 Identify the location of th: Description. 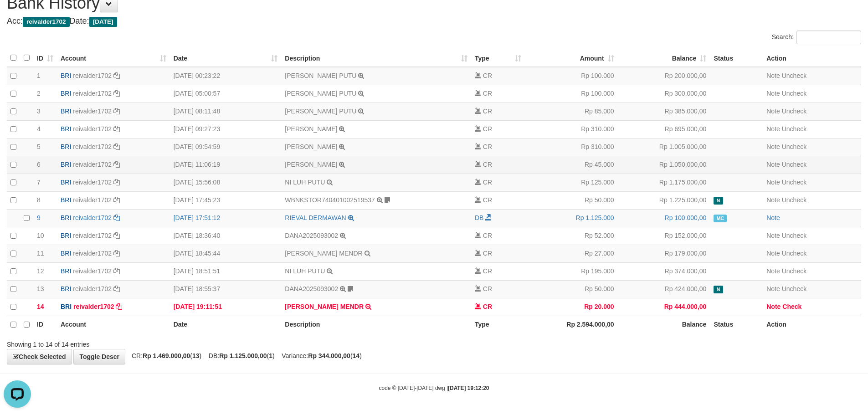
(376, 324).